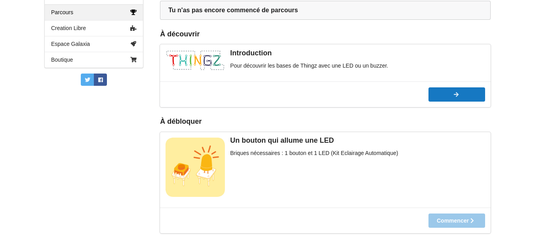 The image size is (535, 240). Describe the element at coordinates (325, 53) in the screenshot. I see `div: Introduction` at that location.